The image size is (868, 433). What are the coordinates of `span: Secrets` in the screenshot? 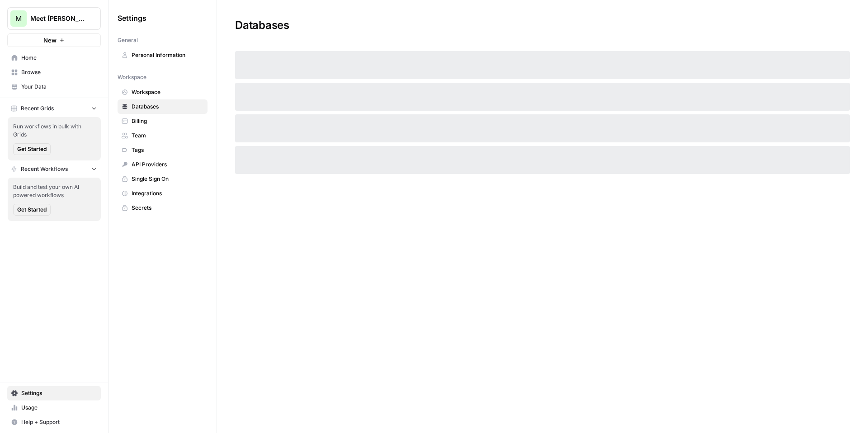 It's located at (167, 208).